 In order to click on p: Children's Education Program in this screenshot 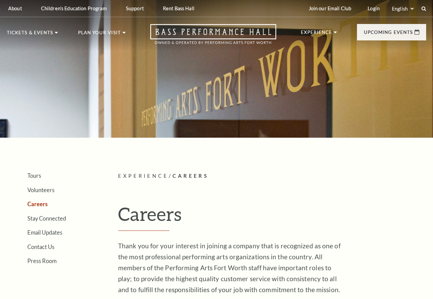, I will do `click(74, 8)`.